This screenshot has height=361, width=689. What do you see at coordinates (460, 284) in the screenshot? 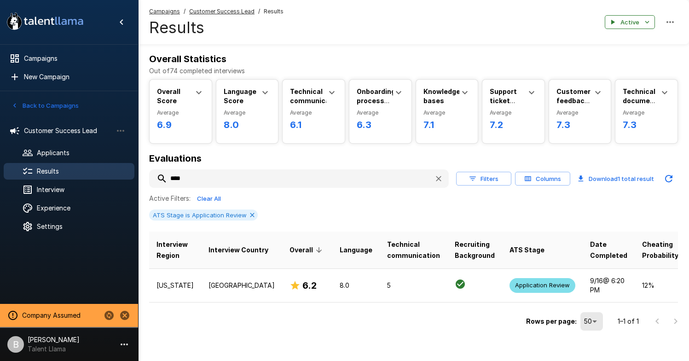
I see `svg: Criteria Met` at bounding box center [460, 284].